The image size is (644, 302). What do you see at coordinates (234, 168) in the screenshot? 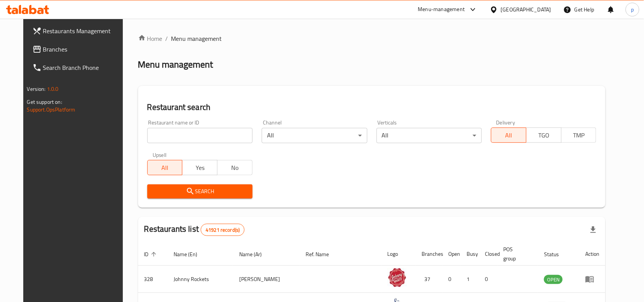
I see `button: No` at bounding box center [234, 168].